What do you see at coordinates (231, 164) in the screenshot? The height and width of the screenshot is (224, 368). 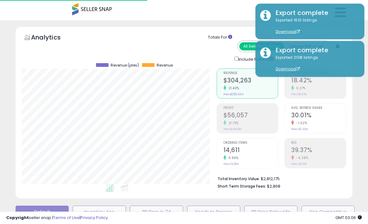 I see `small: Prev: 13,284` at bounding box center [231, 164].